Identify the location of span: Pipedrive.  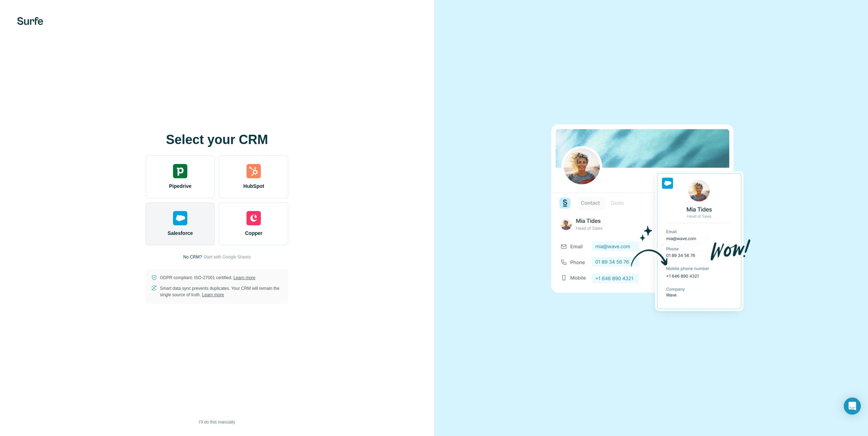
(180, 186).